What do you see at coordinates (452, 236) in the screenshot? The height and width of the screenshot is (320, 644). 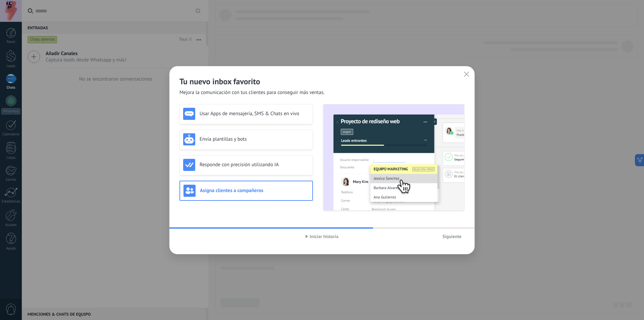 I see `button: Siguiente` at bounding box center [452, 236].